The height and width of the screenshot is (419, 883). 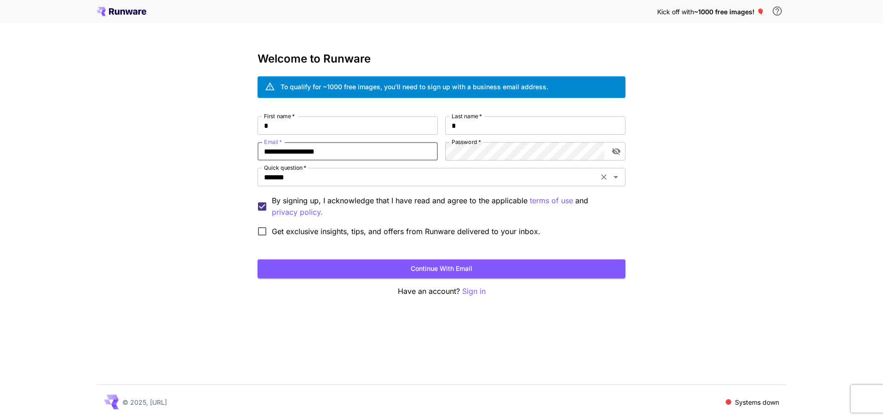 What do you see at coordinates (297, 212) in the screenshot?
I see `p: privacy policy.` at bounding box center [297, 212].